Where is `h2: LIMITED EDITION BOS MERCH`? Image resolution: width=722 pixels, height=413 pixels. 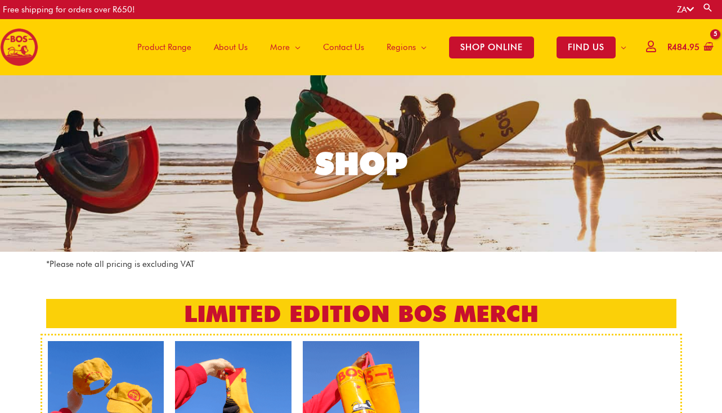 h2: LIMITED EDITION BOS MERCH is located at coordinates (361, 314).